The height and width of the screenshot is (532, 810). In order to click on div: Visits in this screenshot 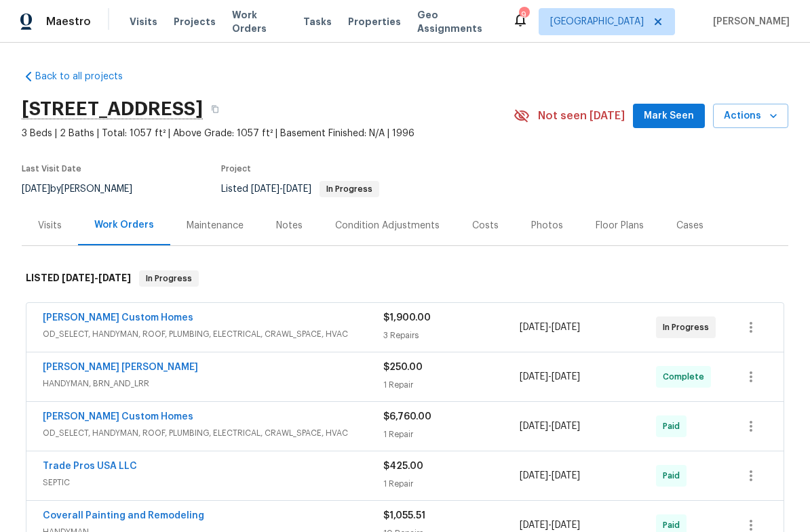, I will do `click(50, 226)`.